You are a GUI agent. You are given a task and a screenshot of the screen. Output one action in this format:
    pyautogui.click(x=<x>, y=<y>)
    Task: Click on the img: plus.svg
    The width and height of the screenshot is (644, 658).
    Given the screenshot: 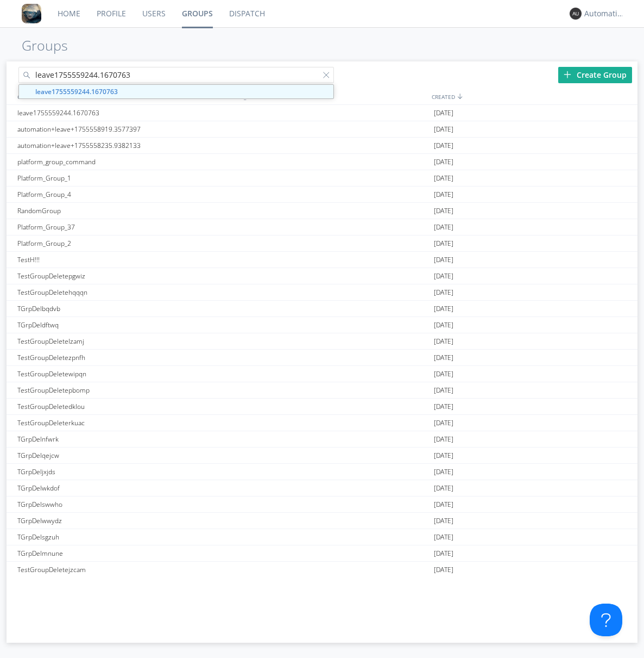 What is the action you would take?
    pyautogui.click(x=567, y=74)
    